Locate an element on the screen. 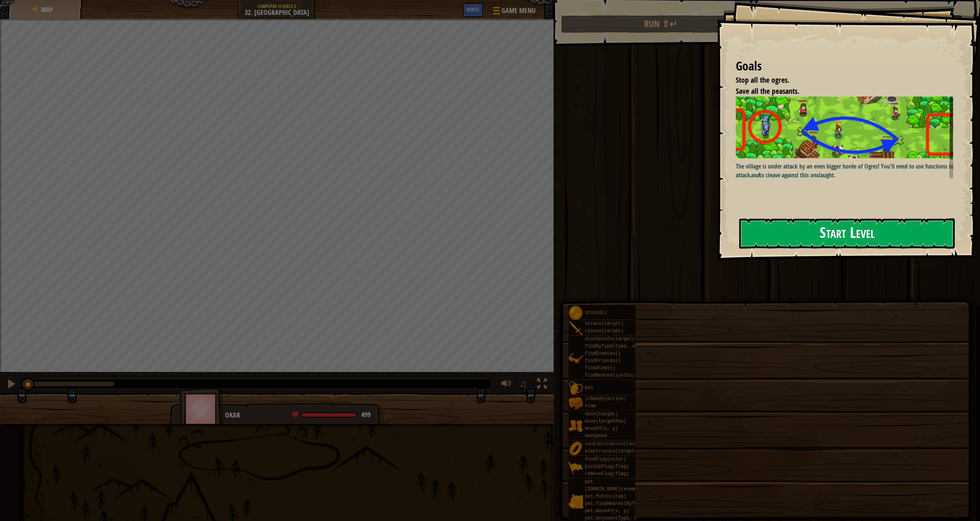 This screenshot has height=521, width=980. span: pet.findNearestByType(type) is located at coordinates (622, 503).